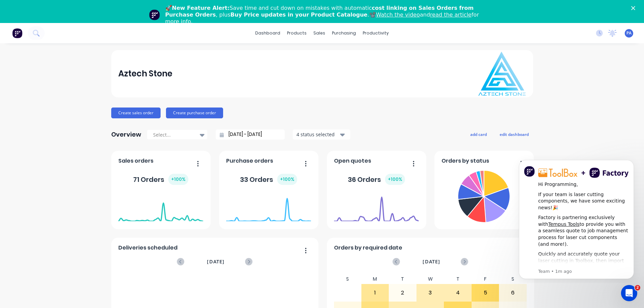 Image resolution: width=644 pixels, height=308 pixels. What do you see at coordinates (403, 293) in the screenshot?
I see `div: 2` at bounding box center [403, 293].